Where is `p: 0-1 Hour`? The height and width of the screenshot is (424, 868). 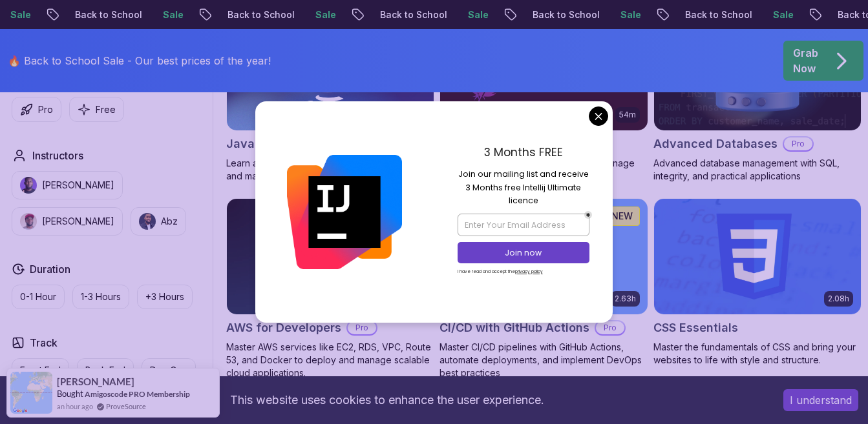 p: 0-1 Hour is located at coordinates (38, 297).